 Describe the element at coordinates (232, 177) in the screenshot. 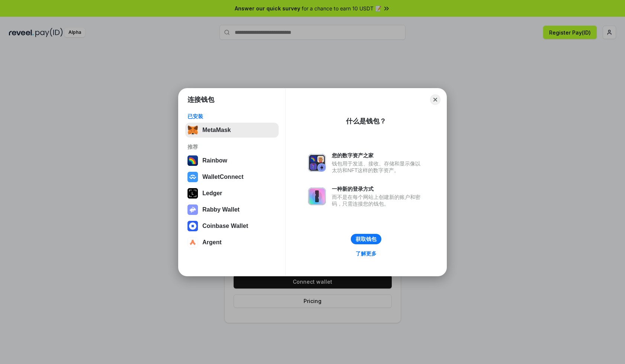

I see `button: WalletConnect` at that location.